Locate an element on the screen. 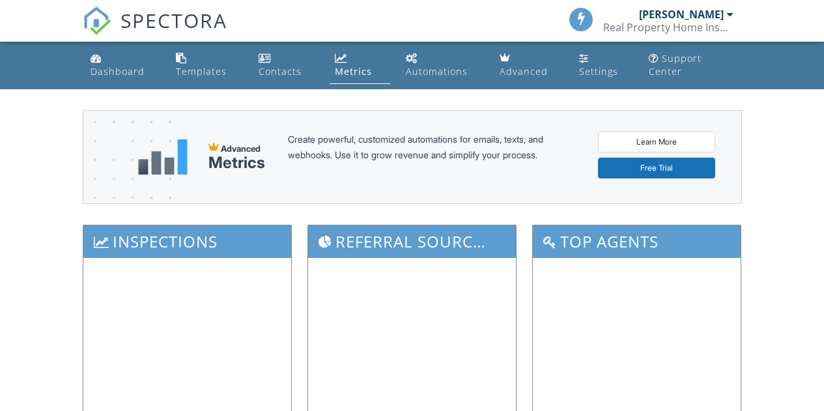  a: Settings is located at coordinates (604, 65).